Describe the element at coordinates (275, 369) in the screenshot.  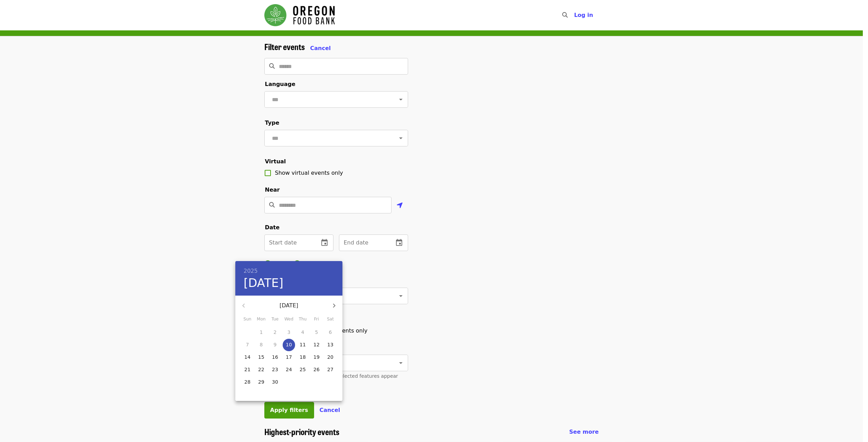
I see `p: 23` at that location.